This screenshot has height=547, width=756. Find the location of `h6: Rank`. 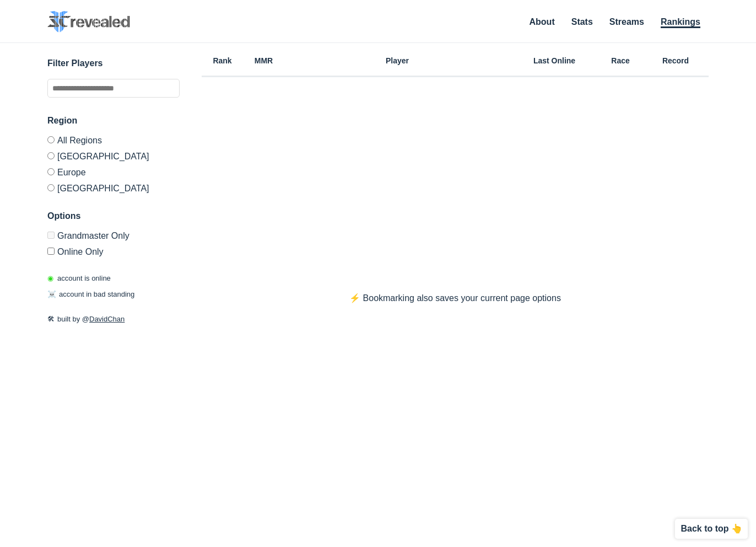

h6: Rank is located at coordinates (222, 60).